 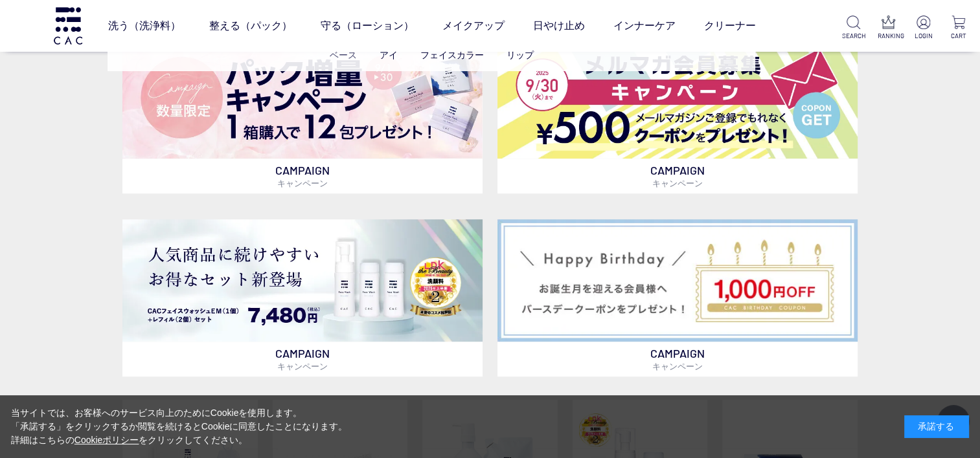 What do you see at coordinates (520, 55) in the screenshot?
I see `a: リップ` at bounding box center [520, 55].